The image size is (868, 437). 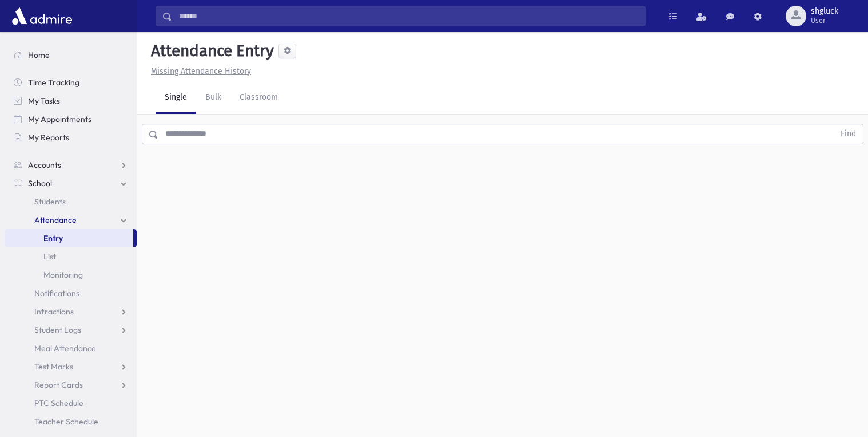 I want to click on img: AdmirePro, so click(x=42, y=16).